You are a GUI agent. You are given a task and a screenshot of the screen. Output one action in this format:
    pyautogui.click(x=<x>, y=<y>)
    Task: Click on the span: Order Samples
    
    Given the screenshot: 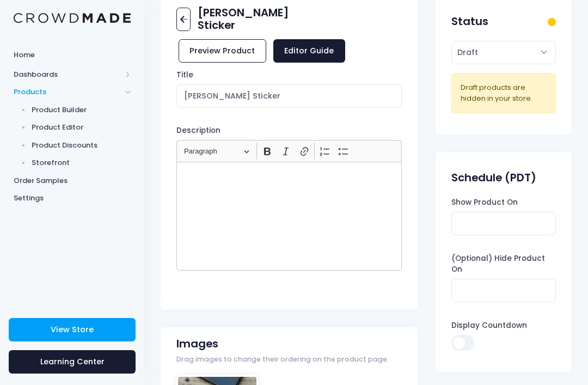 What is the action you would take?
    pyautogui.click(x=72, y=181)
    